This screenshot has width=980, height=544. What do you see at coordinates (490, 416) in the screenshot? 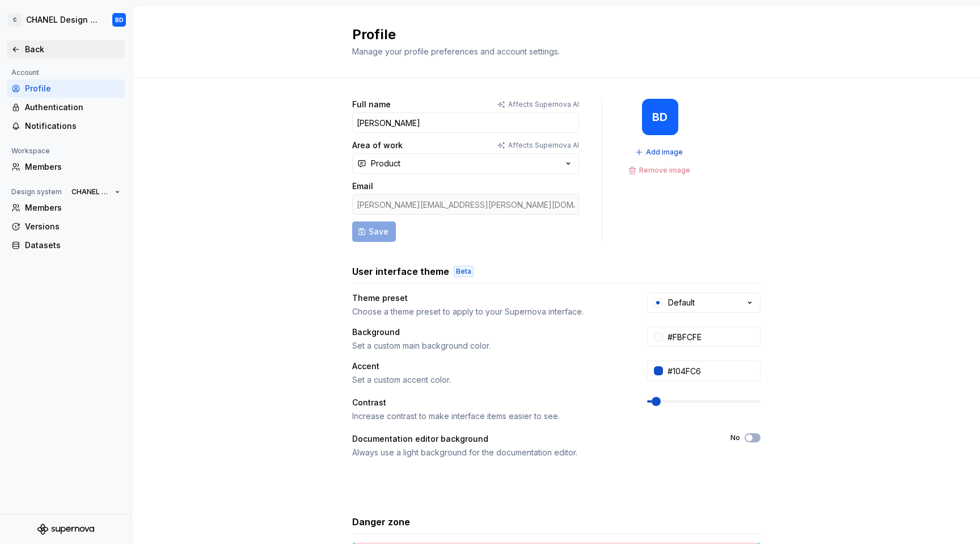
I see `div: Increase contrast to make interface items easier to see.` at bounding box center [490, 416].